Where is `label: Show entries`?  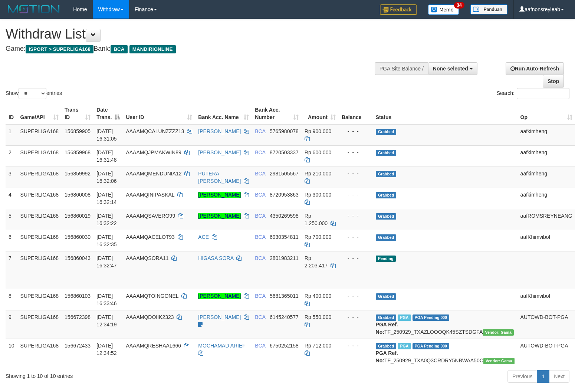
label: Show entries is located at coordinates (34, 94).